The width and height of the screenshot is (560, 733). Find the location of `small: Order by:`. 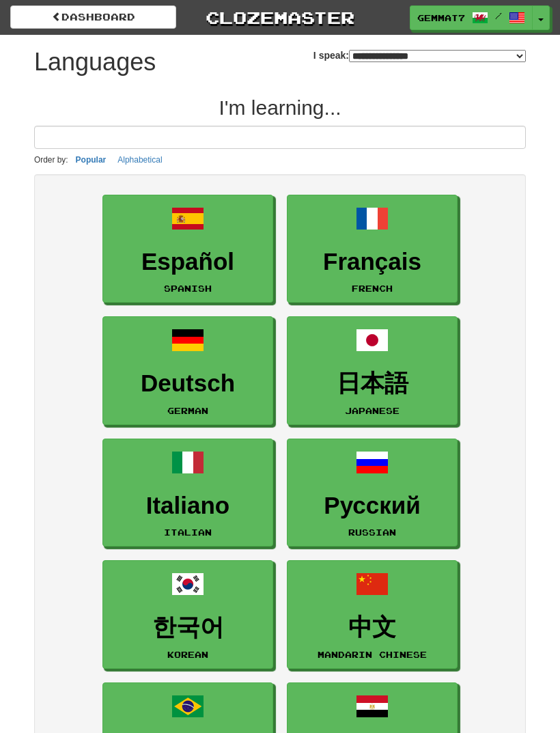

small: Order by: is located at coordinates (51, 160).